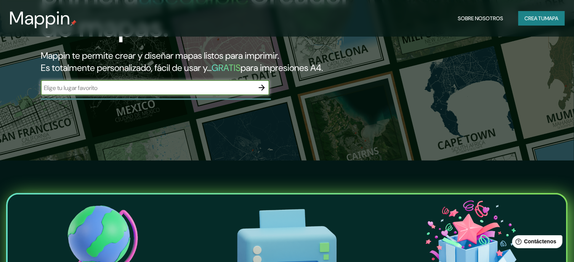 The width and height of the screenshot is (574, 262). Describe the element at coordinates (148, 88) in the screenshot. I see `input: Elige tu lugar favorito` at that location.